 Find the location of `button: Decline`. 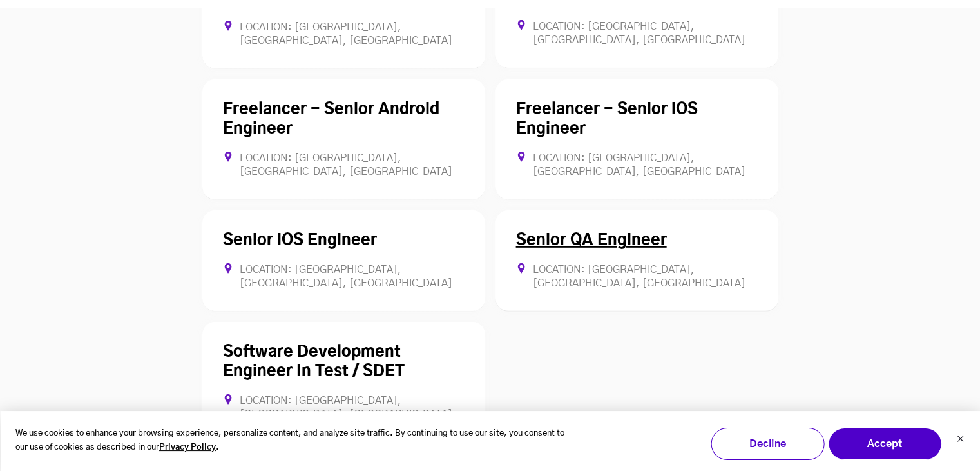

button: Decline is located at coordinates (768, 443).